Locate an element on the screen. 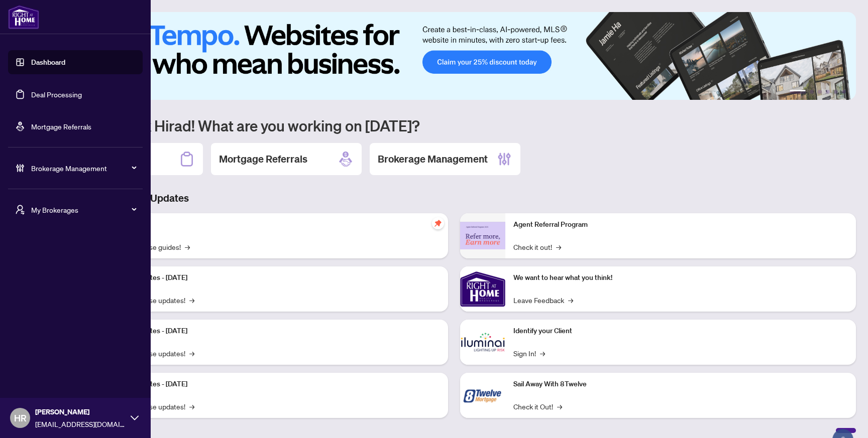  p: Self-Help is located at coordinates (273, 224).